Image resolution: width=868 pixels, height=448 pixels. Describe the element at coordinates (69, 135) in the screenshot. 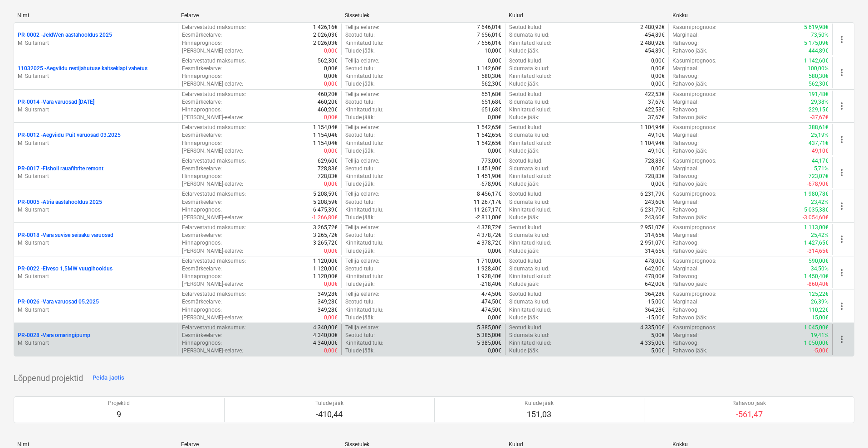

I see `p: PR-0012 - Aegviidu Puit varuosad 03.2025` at that location.